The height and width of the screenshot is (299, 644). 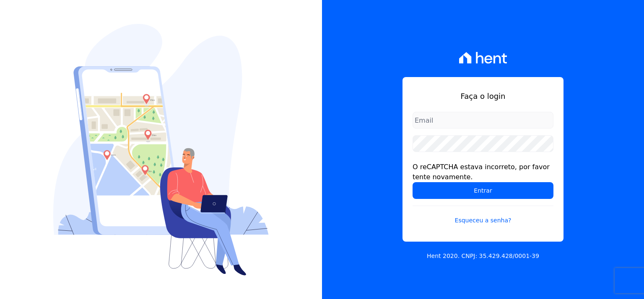 I want to click on div: O reCAPTCHA estava incorreto, por favor tente novamente., so click(x=483, y=173).